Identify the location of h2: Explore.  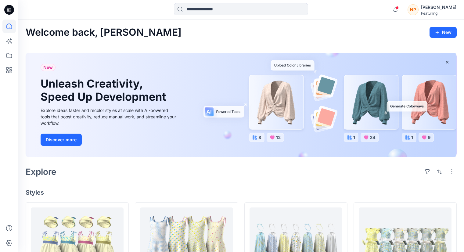
(41, 172).